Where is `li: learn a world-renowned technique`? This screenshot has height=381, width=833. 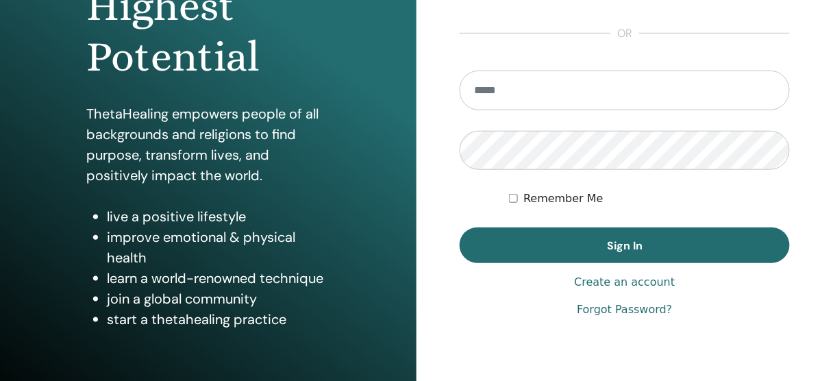
li: learn a world-renowned technique is located at coordinates (218, 278).